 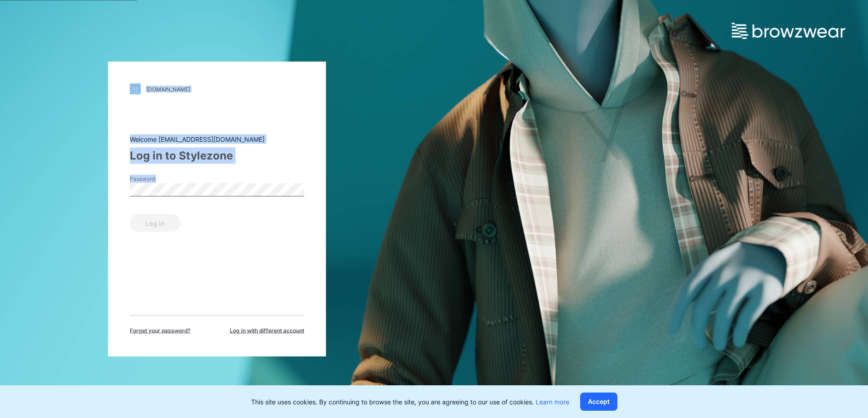 I want to click on label: Password, so click(x=161, y=179).